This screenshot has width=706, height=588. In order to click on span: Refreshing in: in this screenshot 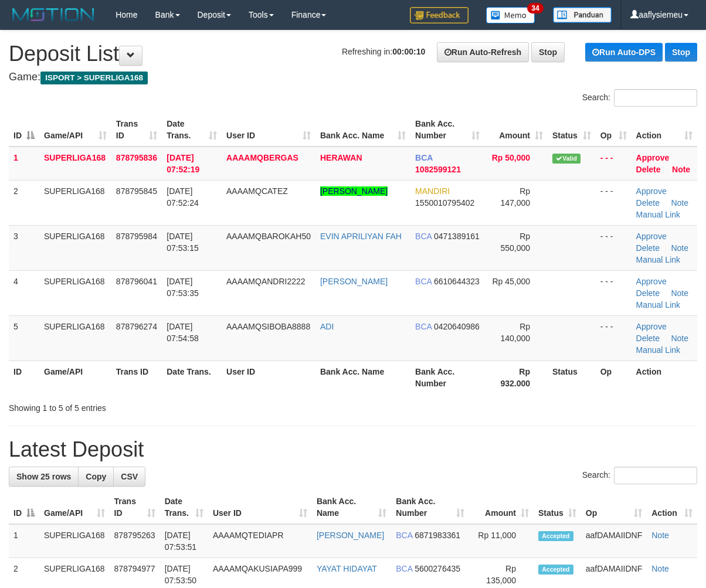, I will do `click(384, 51)`.